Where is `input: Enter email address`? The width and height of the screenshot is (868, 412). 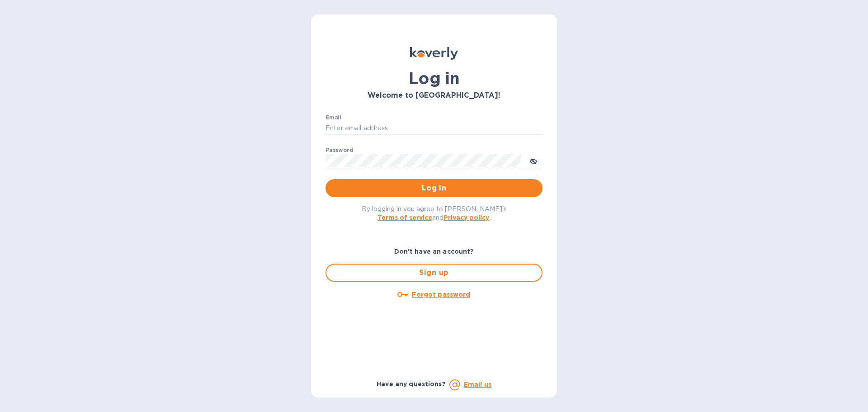
input: Enter email address is located at coordinates (434, 128).